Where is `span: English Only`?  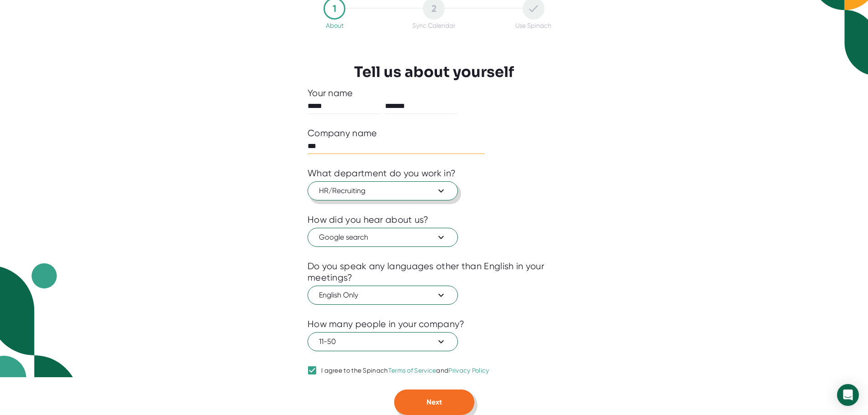 span: English Only is located at coordinates (383, 295).